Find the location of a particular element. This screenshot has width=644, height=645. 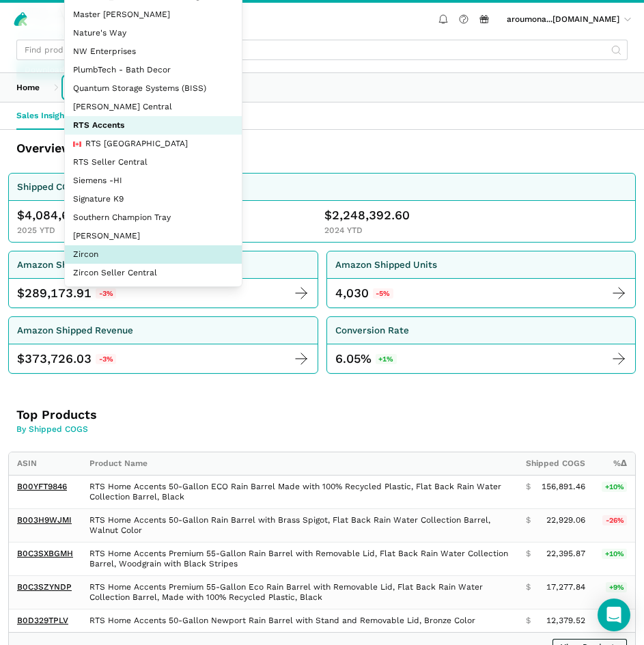

th: Product Name is located at coordinates (299, 464).